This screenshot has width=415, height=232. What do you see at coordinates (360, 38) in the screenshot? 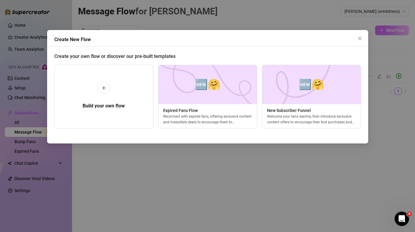
I see `span: close` at bounding box center [360, 38].